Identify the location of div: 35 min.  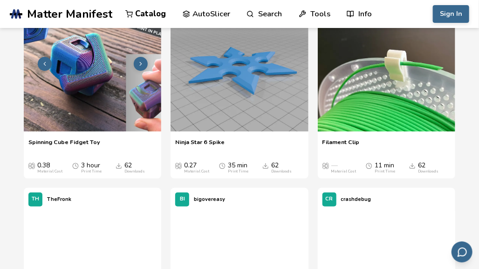
(238, 168).